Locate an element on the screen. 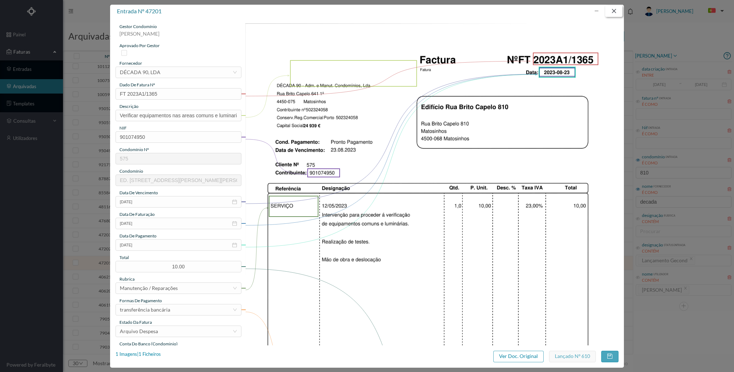  span: aprovado por gestor is located at coordinates (140, 45).